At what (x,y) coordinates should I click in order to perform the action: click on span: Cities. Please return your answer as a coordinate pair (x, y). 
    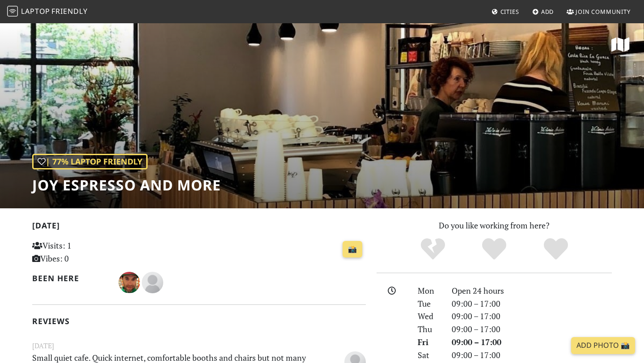
    Looking at the image, I should click on (510, 11).